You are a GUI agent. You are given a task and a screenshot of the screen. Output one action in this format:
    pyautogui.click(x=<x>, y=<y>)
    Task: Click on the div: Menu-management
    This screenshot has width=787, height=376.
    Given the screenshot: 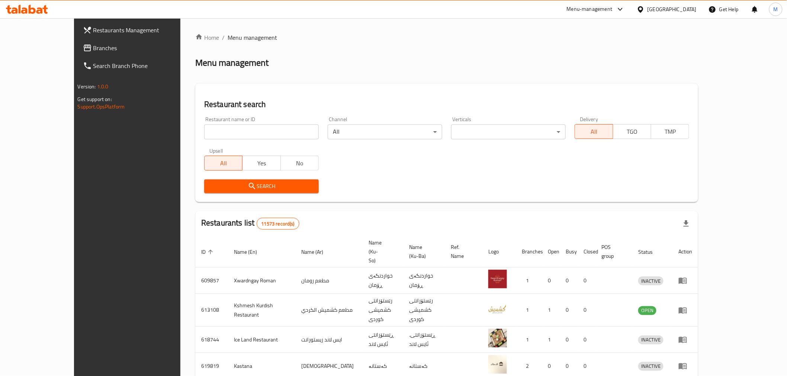 What is the action you would take?
    pyautogui.click(x=590, y=9)
    